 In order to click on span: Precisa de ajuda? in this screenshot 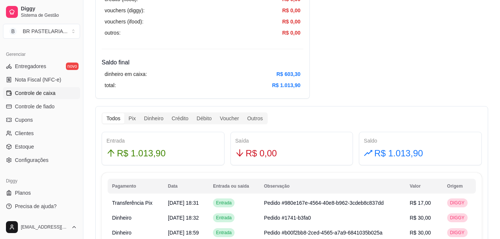, I will do `click(36, 206)`.